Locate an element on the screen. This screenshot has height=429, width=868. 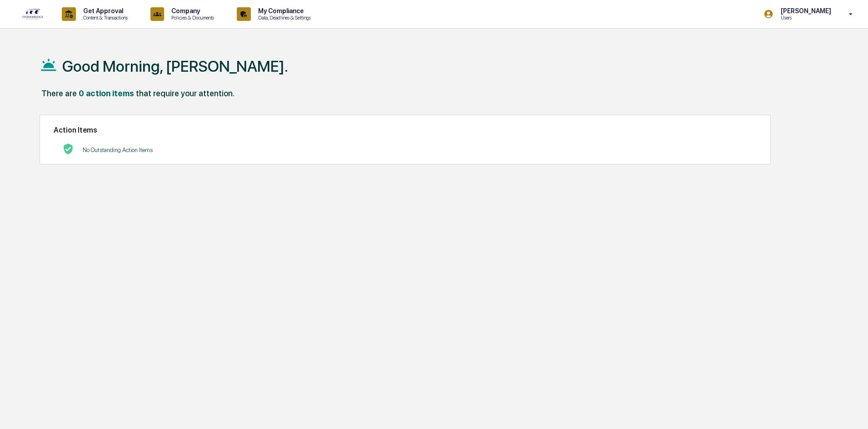
p: Policies & Documents is located at coordinates (192, 18).